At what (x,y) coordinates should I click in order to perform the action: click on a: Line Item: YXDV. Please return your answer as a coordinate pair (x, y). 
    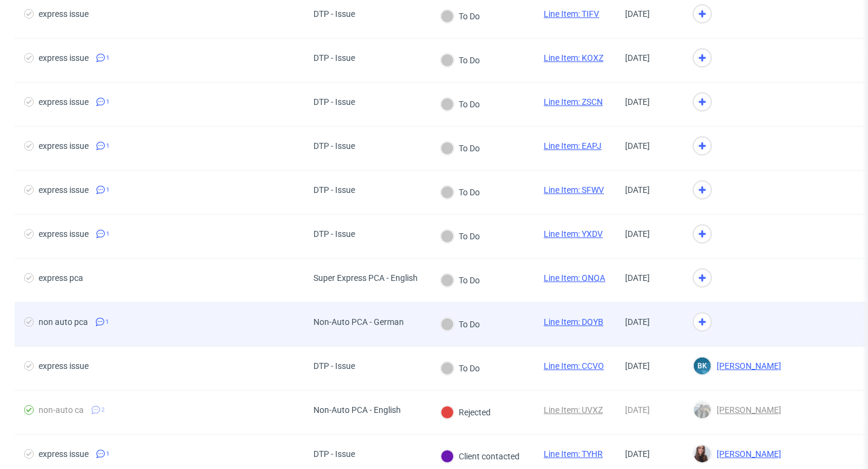
    Looking at the image, I should click on (573, 234).